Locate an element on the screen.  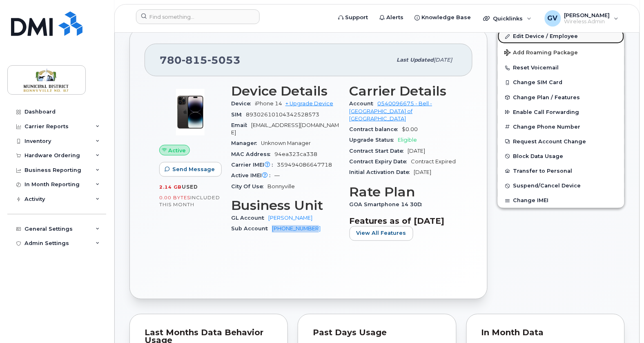
span: Upgrade Status is located at coordinates (374, 139).